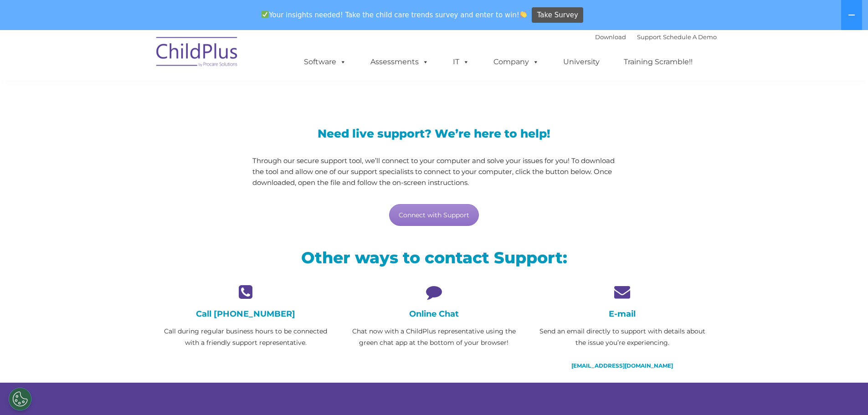  What do you see at coordinates (434, 337) in the screenshot?
I see `p: Chat now with a ChildPlus representative using the green chat app at the bottom of your browser!` at bounding box center [434, 337].